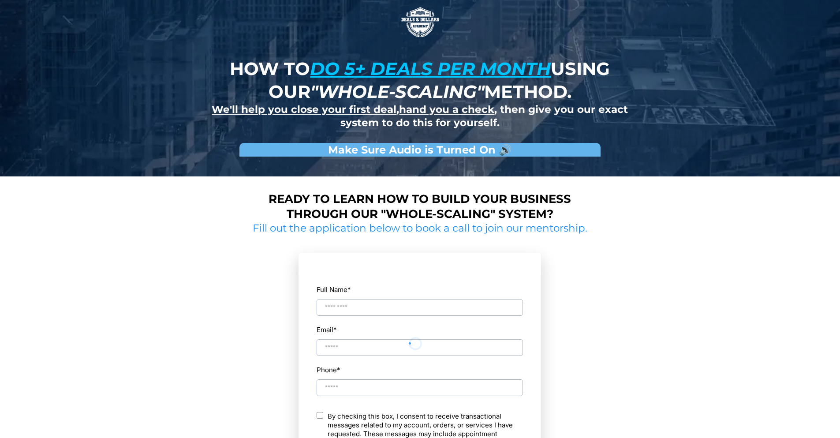 Image resolution: width=840 pixels, height=438 pixels. I want to click on label: Phone, so click(420, 370).